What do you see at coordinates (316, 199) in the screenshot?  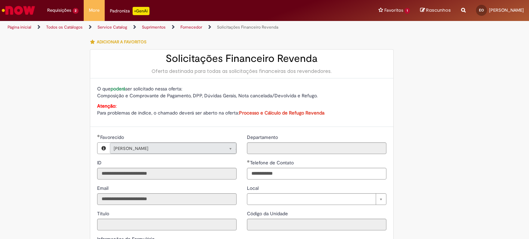 I see `a: Limpar campo Local` at bounding box center [316, 199].